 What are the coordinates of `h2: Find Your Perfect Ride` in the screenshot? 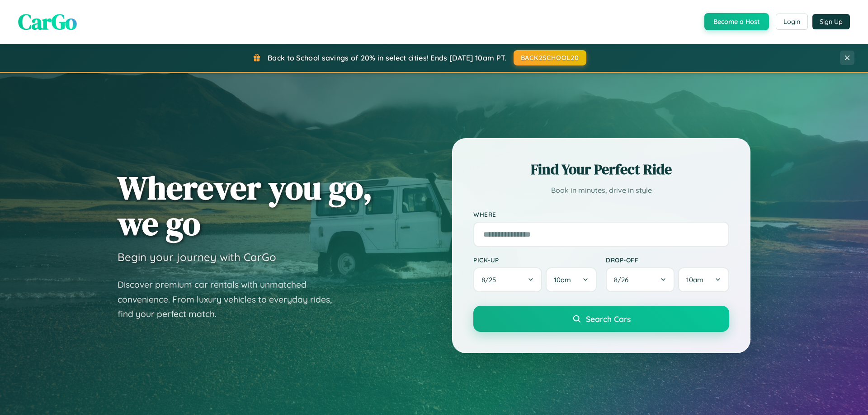 It's located at (601, 169).